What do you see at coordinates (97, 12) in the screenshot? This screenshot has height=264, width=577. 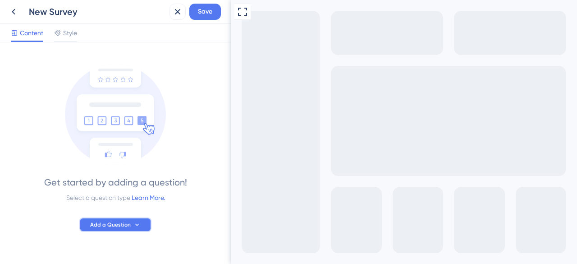 I see `div: New Survey` at bounding box center [97, 12].